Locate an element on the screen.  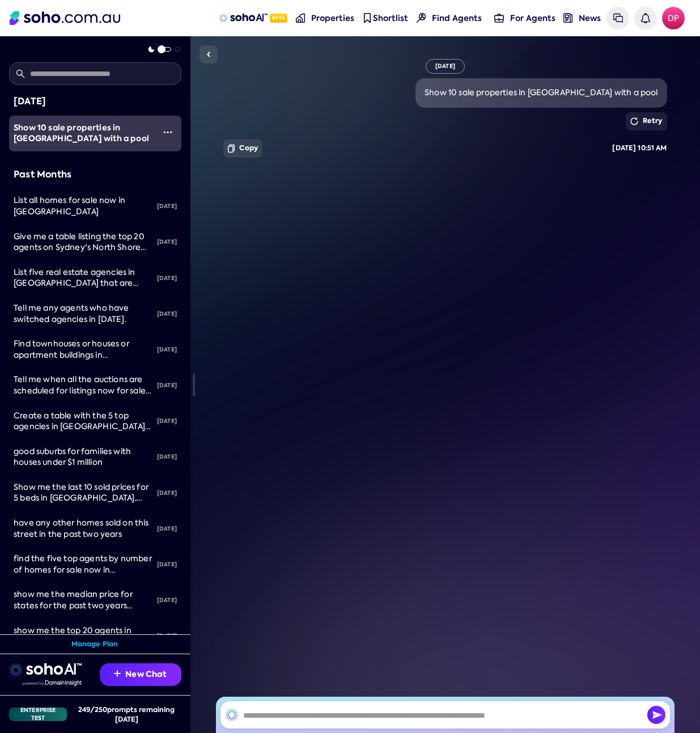
div: Show me the last 10 sold prices for 5 beds in Flinders, NSW is located at coordinates (83, 492).